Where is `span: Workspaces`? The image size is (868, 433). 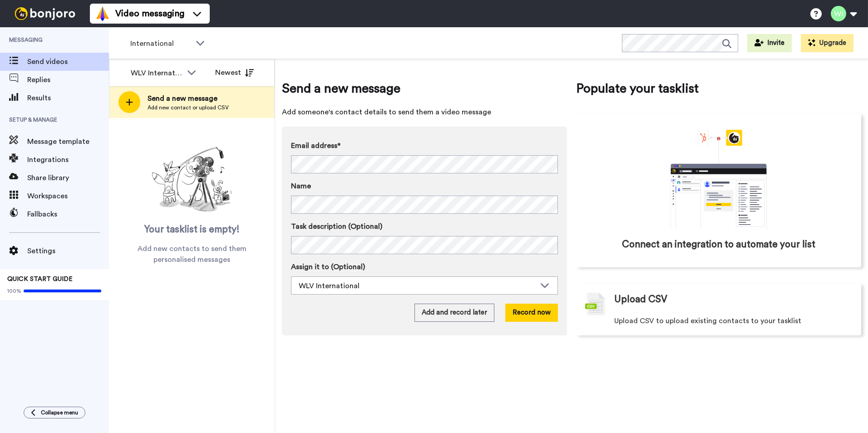
span: Workspaces is located at coordinates (68, 196).